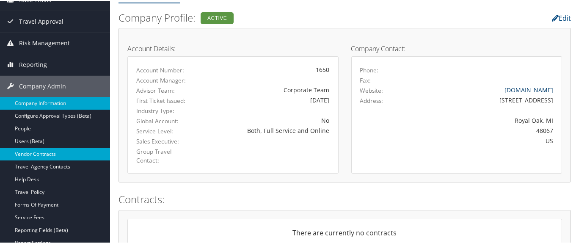 The height and width of the screenshot is (243, 576). What do you see at coordinates (482, 119) in the screenshot?
I see `div: Royal Oak, MI` at bounding box center [482, 119].